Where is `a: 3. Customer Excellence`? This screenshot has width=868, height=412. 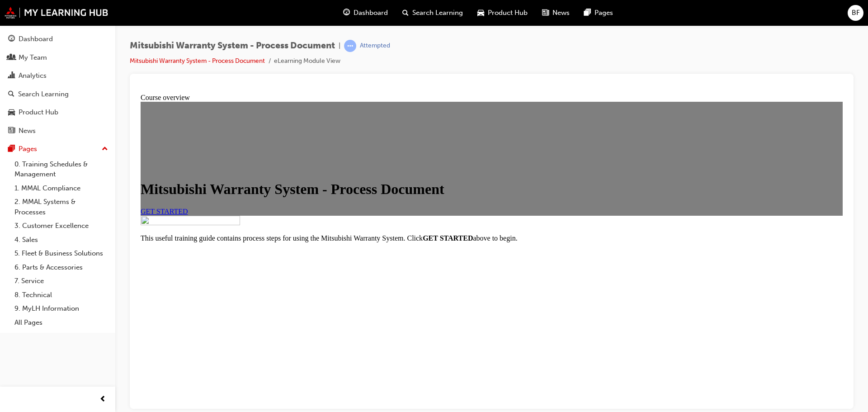
a: 3. Customer Excellence is located at coordinates (61, 226).